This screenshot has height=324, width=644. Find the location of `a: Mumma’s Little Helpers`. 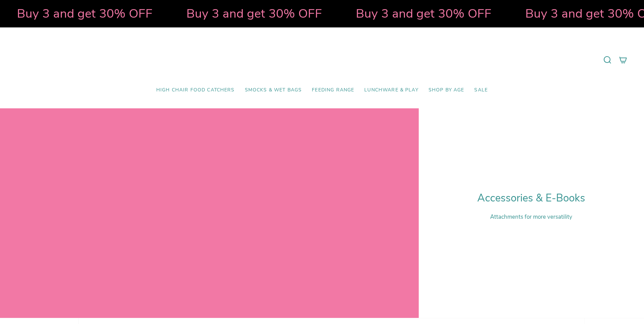

a: Mumma’s Little Helpers is located at coordinates (322, 60).